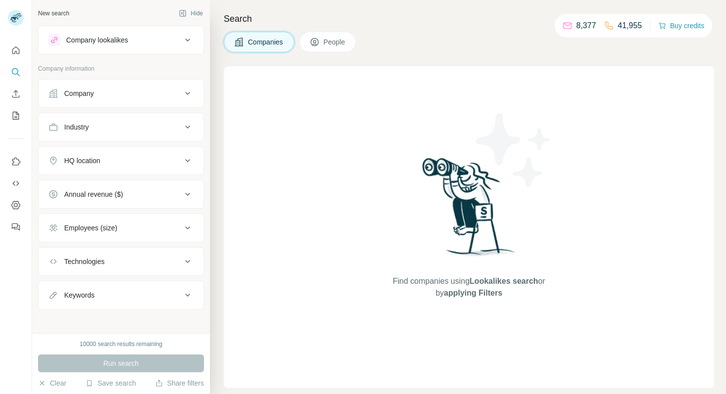 The image size is (726, 394). What do you see at coordinates (587, 26) in the screenshot?
I see `p: 8,377` at bounding box center [587, 26].